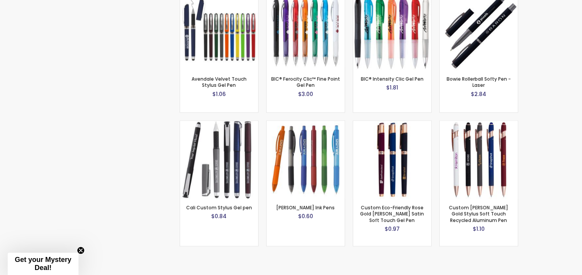 The width and height of the screenshot is (582, 275). What do you see at coordinates (305, 123) in the screenshot?
I see `a: Cliff Gel Ink Pens` at bounding box center [305, 123].